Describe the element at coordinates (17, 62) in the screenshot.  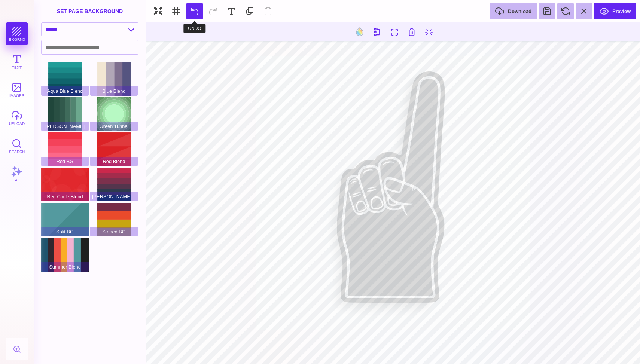
I see `button: Text` at that location.